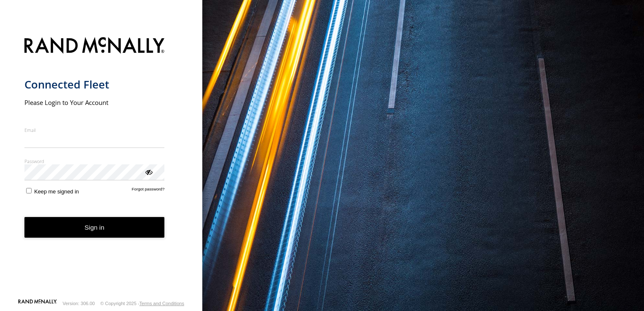 Image resolution: width=644 pixels, height=311 pixels. I want to click on h1: Connected Fleet, so click(94, 84).